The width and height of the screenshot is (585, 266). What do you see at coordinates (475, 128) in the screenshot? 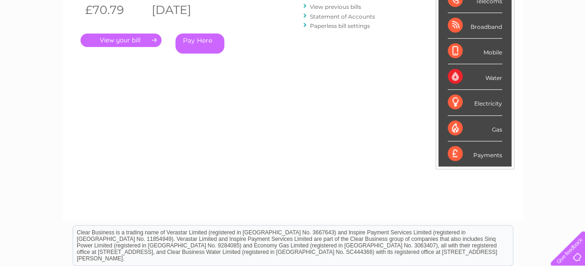
I see `div: Gas` at bounding box center [475, 128].